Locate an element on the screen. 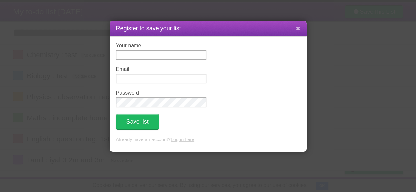 The image size is (416, 192). p: Already have an account? . is located at coordinates (208, 140).